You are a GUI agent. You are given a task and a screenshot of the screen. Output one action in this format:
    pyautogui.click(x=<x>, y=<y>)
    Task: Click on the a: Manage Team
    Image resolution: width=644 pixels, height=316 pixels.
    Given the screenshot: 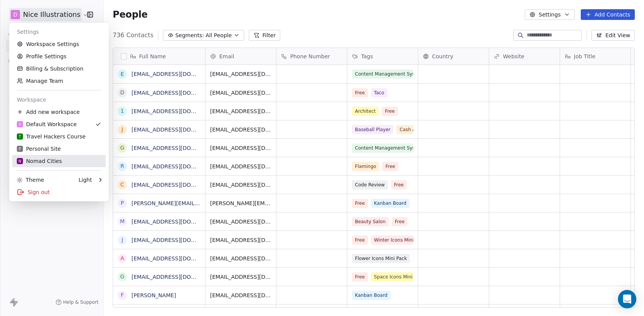 What is the action you would take?
    pyautogui.click(x=59, y=81)
    